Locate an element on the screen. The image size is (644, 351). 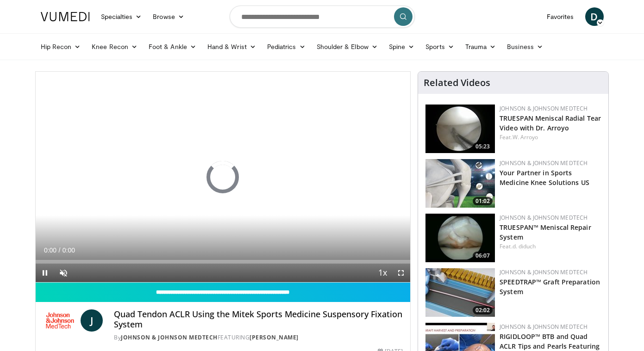
a: Business is located at coordinates (525, 47).